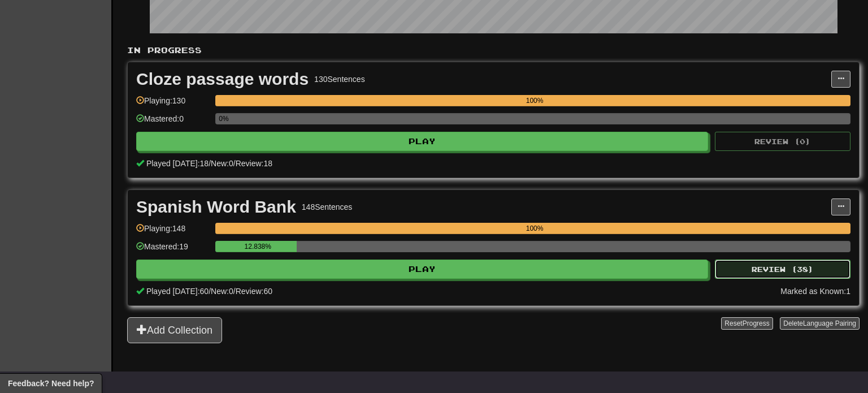 This screenshot has height=393, width=868. I want to click on div: 148 Sentences, so click(328, 207).